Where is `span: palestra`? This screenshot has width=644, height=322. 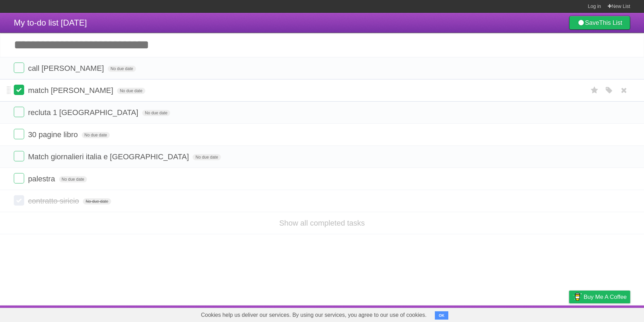 span: palestra is located at coordinates (42, 179).